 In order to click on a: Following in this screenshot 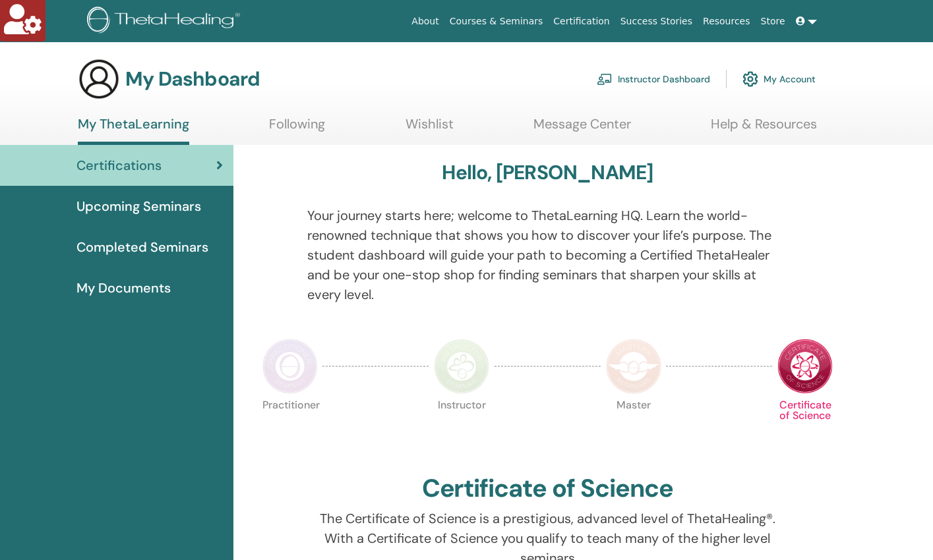, I will do `click(296, 128)`.